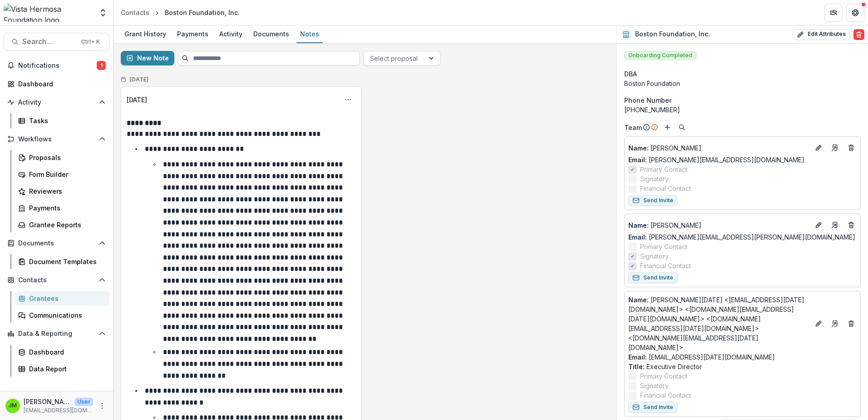 The image size is (868, 420). I want to click on a: Proposals, so click(62, 157).